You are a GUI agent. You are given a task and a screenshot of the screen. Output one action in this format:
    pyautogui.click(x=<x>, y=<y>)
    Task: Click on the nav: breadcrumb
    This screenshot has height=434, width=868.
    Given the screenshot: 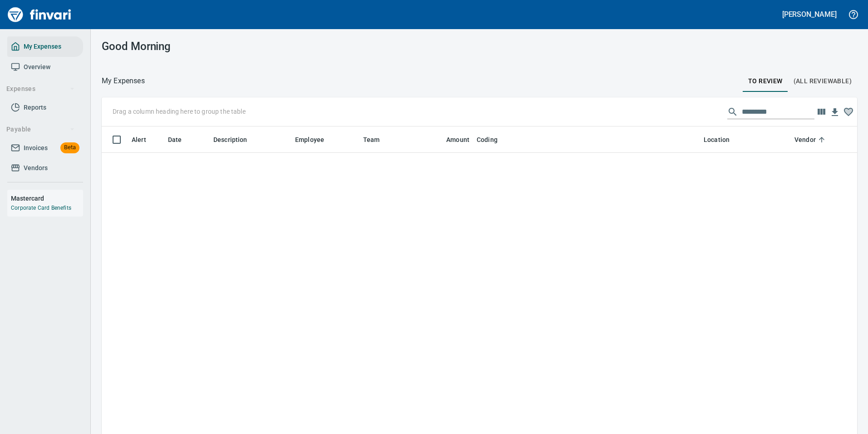 What is the action you would take?
    pyautogui.click(x=123, y=80)
    